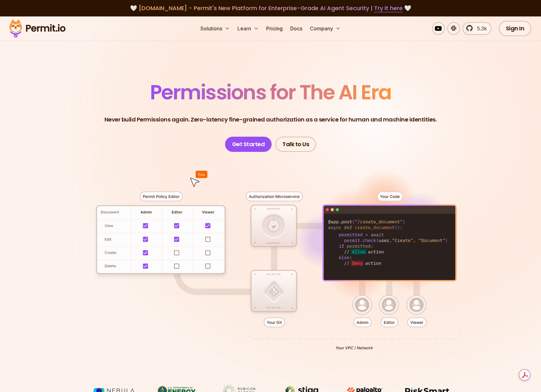  I want to click on a: 5.3k, so click(477, 29).